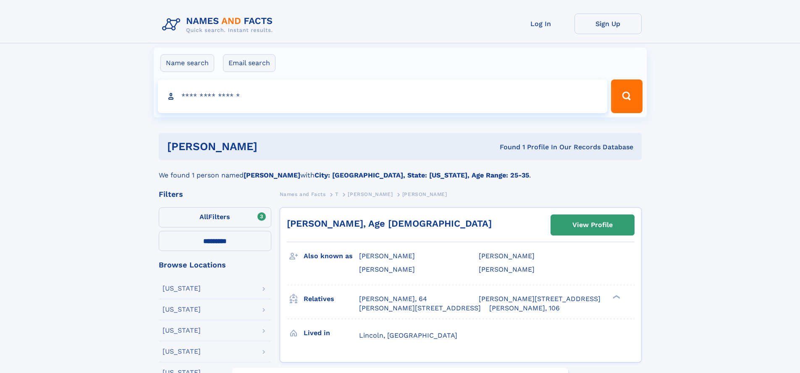 The width and height of the screenshot is (800, 373). Describe the element at coordinates (627, 96) in the screenshot. I see `button: Search Button` at that location.